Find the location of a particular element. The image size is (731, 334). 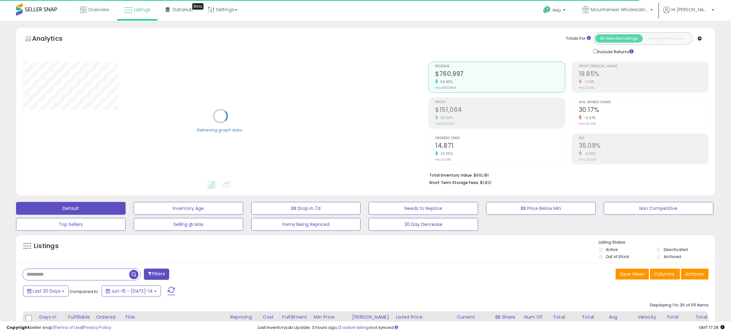

div: Avg Selling Price is located at coordinates (620, 324).